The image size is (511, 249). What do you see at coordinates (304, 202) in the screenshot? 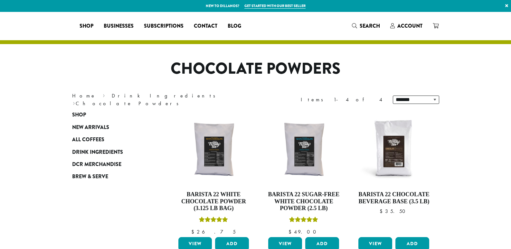
I see `h4: Barista 22 Sugar-Free White Chocolate Powder (2.5 lb)` at bounding box center [304, 202].